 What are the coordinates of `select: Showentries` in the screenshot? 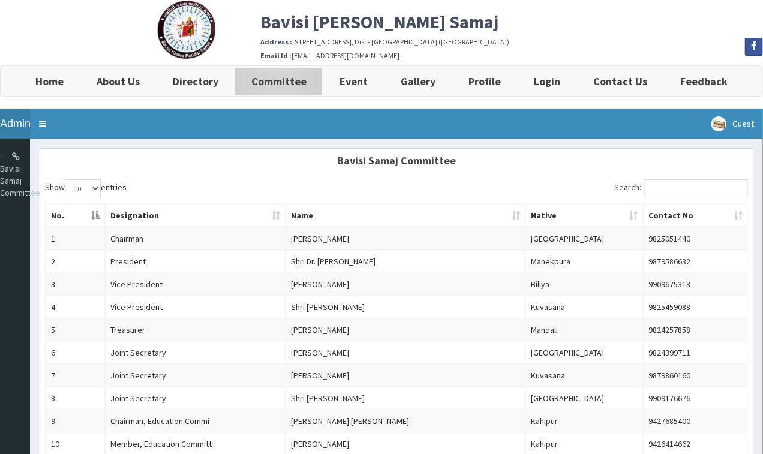 It's located at (83, 188).